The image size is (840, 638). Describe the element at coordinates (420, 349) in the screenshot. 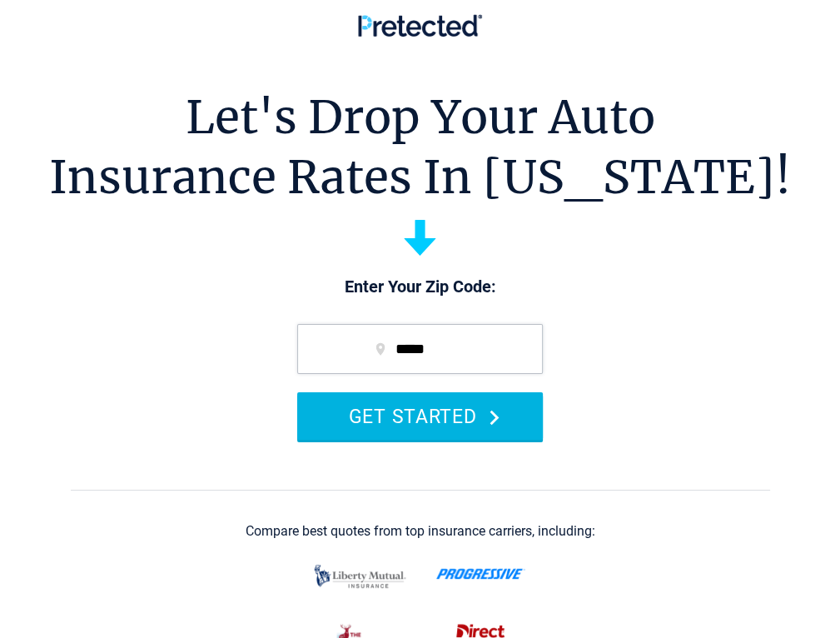

I see `input: zip code` at that location.